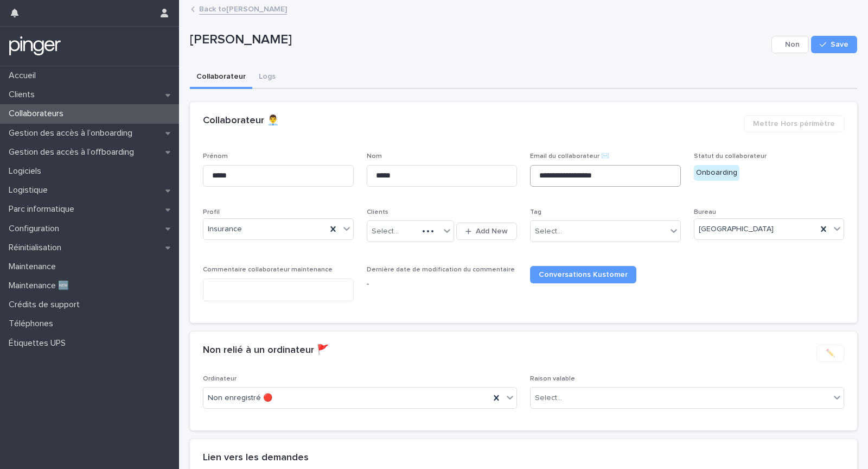 Image resolution: width=868 pixels, height=469 pixels. Describe the element at coordinates (240, 398) in the screenshot. I see `span: Non enregistré 🔴` at that location.